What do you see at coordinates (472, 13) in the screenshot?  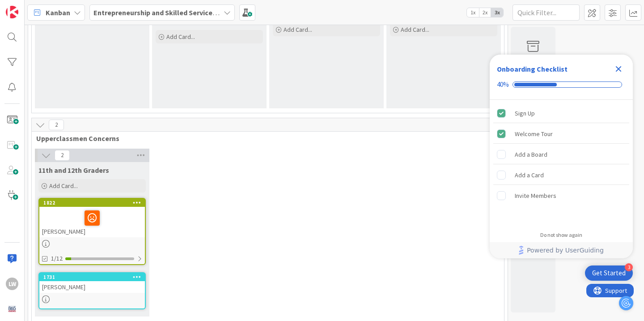 I see `span: 1x` at bounding box center [472, 13].